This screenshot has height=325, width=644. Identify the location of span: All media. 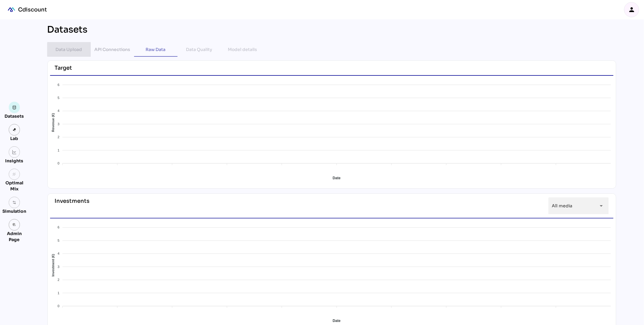
(562, 206).